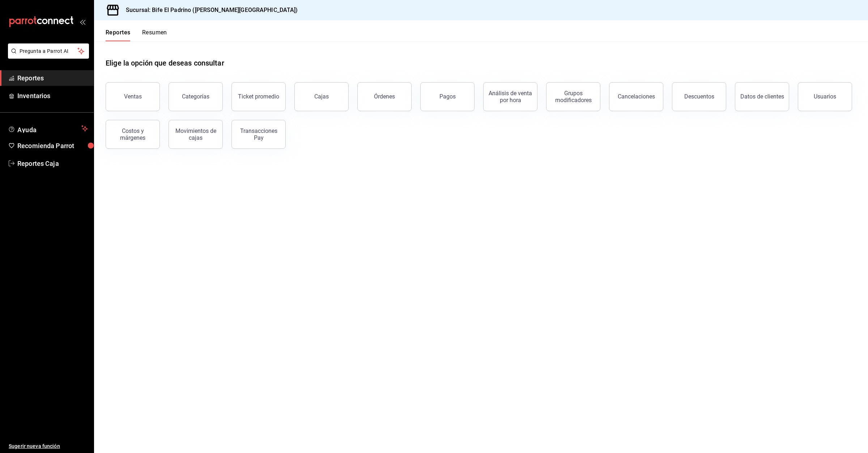  What do you see at coordinates (154, 35) in the screenshot?
I see `button: Resumen` at bounding box center [154, 35].